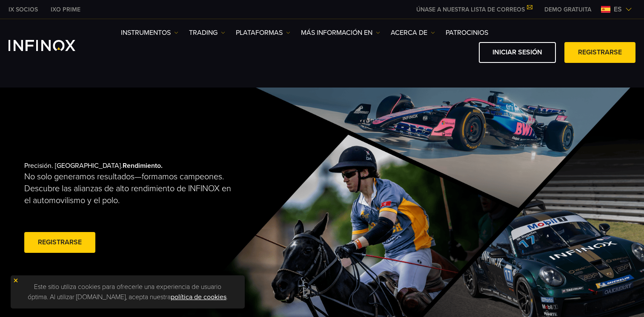 The image size is (644, 317). Describe the element at coordinates (467, 33) in the screenshot. I see `a: Patrocinios` at that location.